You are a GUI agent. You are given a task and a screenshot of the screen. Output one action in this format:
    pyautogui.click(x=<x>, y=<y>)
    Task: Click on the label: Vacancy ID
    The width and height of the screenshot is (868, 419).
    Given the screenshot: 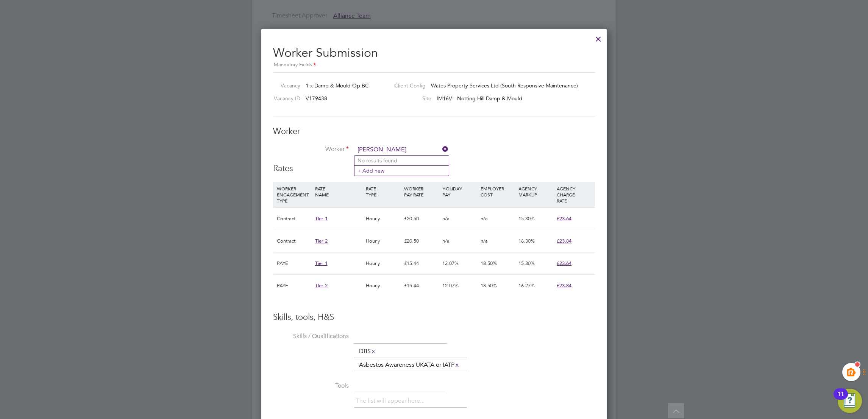 What is the action you would take?
    pyautogui.click(x=285, y=99)
    